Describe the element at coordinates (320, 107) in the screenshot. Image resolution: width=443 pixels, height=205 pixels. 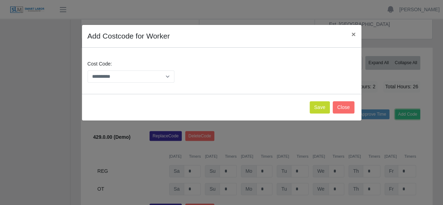
I see `button: Save` at that location.